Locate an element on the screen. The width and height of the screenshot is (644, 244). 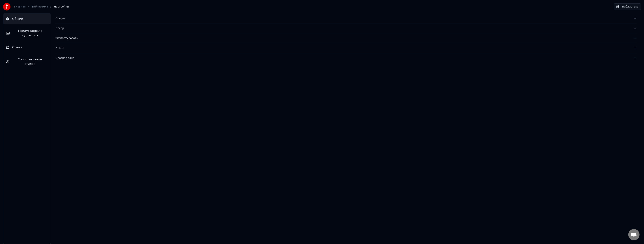
div: Опасная зона is located at coordinates (343, 58).